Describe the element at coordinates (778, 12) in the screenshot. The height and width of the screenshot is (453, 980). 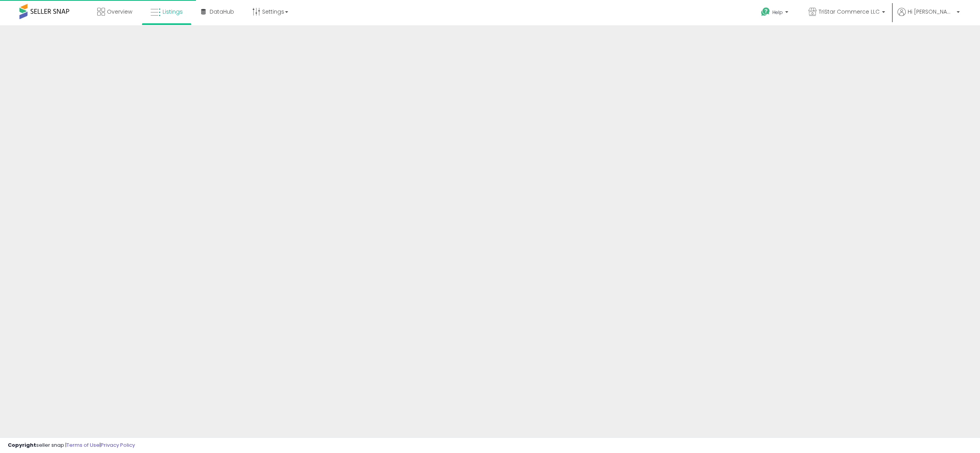
I see `span: Help` at that location.